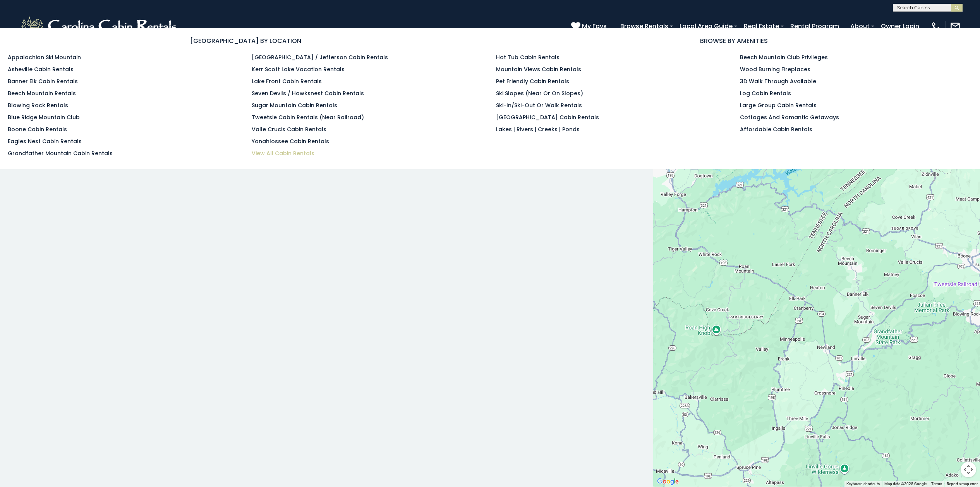  Describe the element at coordinates (44, 117) in the screenshot. I see `a: Blue Ridge Mountain Club` at that location.